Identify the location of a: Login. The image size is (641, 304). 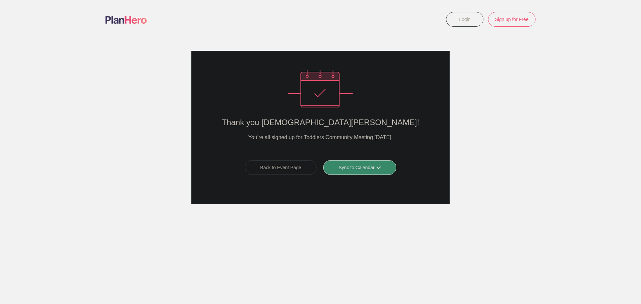
(465, 19).